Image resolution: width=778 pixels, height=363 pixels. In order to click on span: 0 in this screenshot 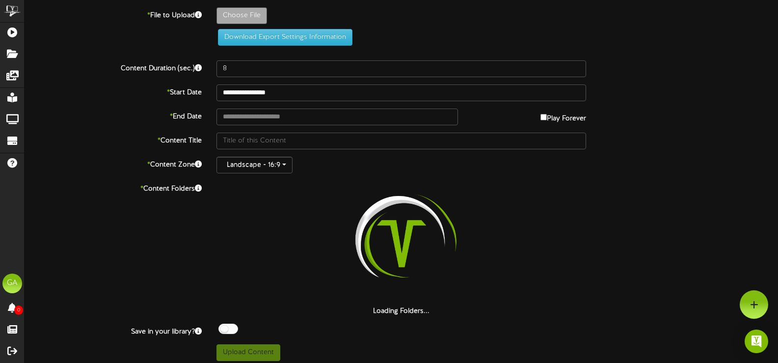, I will do `click(19, 310)`.